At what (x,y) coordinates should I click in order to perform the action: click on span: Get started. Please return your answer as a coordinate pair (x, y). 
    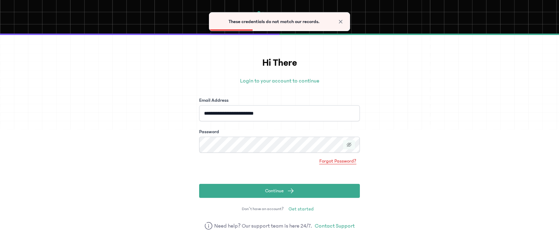
    Looking at the image, I should click on (301, 209).